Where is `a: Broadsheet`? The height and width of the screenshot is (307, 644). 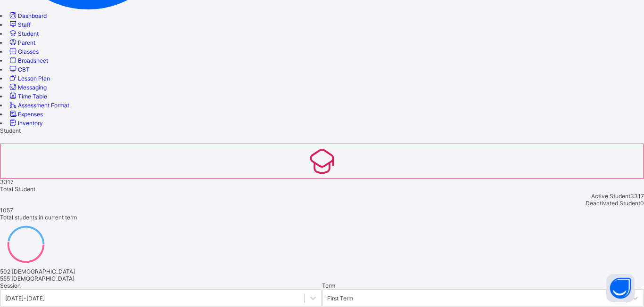 a: Broadsheet is located at coordinates (28, 60).